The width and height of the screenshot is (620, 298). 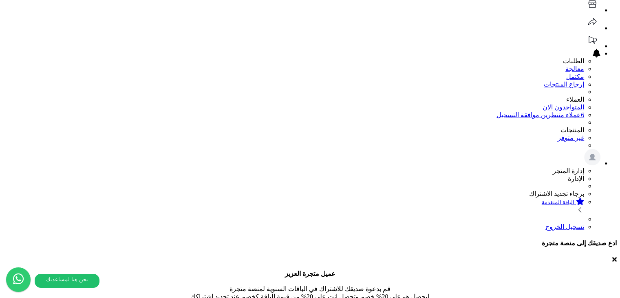 What do you see at coordinates (293, 99) in the screenshot?
I see `li: العملاء` at bounding box center [293, 99].